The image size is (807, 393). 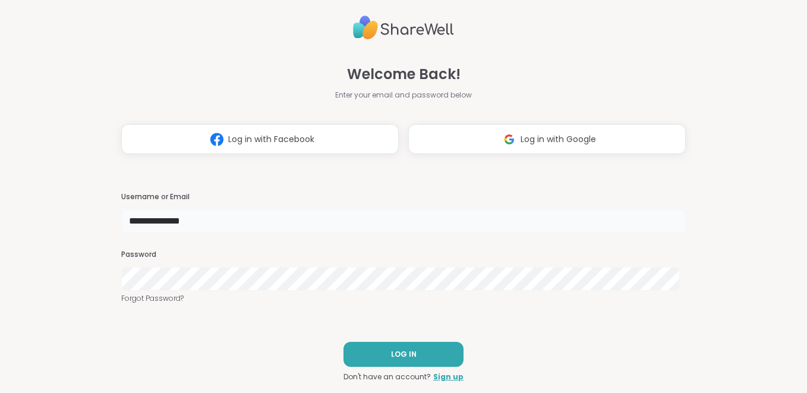 I want to click on span: LOG IN, so click(x=403, y=354).